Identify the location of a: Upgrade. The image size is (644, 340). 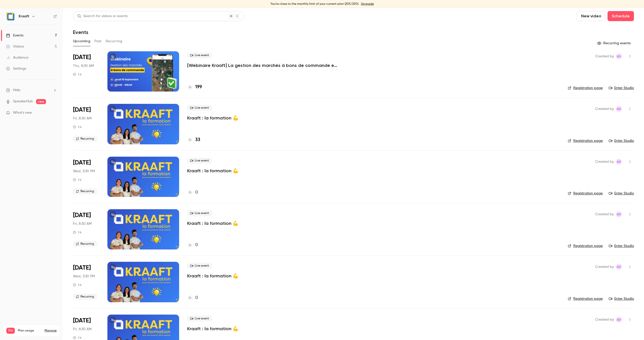
(367, 4).